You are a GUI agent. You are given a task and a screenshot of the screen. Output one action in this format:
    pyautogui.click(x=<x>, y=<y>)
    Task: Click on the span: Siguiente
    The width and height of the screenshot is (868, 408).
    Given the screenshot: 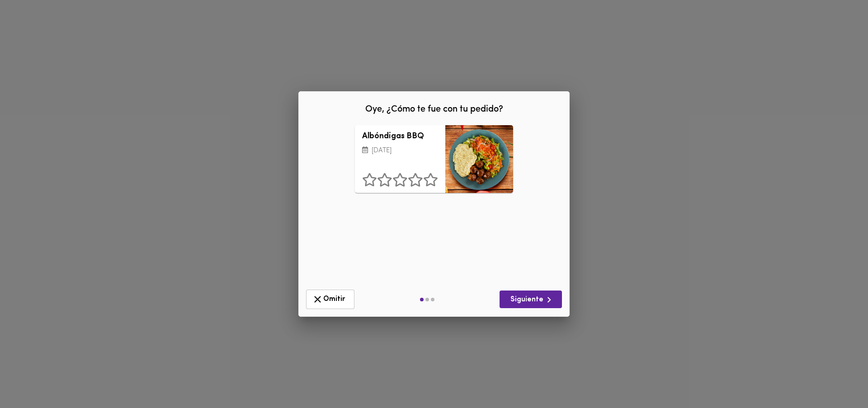 What is the action you would take?
    pyautogui.click(x=531, y=300)
    